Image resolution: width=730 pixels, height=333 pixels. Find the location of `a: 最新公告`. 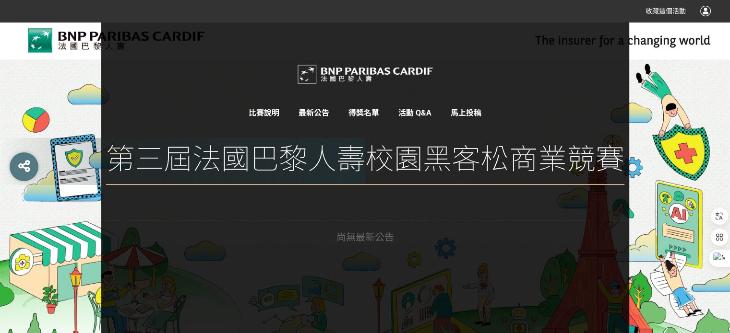

a: 最新公告 is located at coordinates (314, 113).